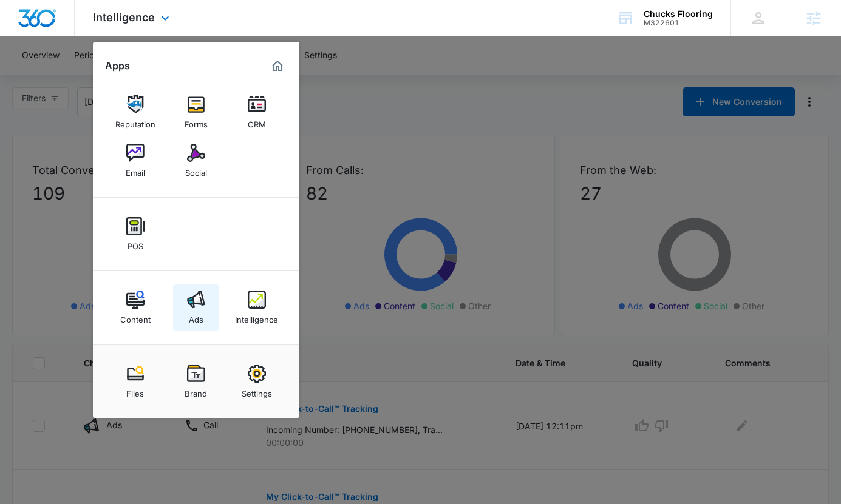 The height and width of the screenshot is (504, 841). I want to click on div: POS, so click(136, 243).